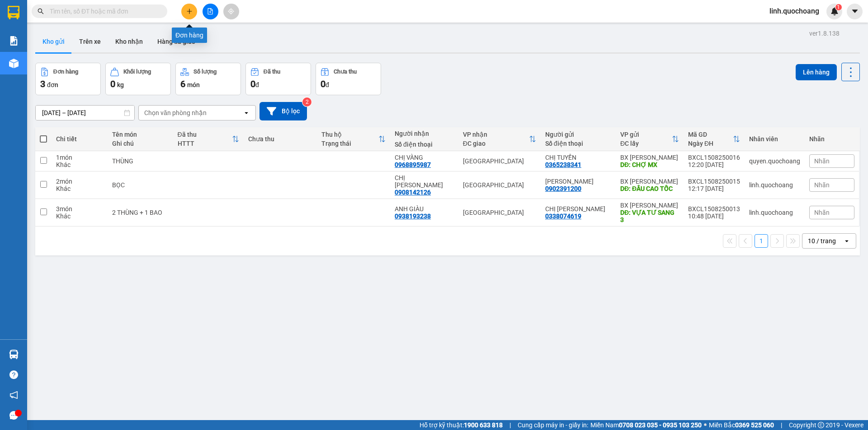  What do you see at coordinates (348, 79) in the screenshot?
I see `button: Chưa thu0đ` at bounding box center [348, 79].